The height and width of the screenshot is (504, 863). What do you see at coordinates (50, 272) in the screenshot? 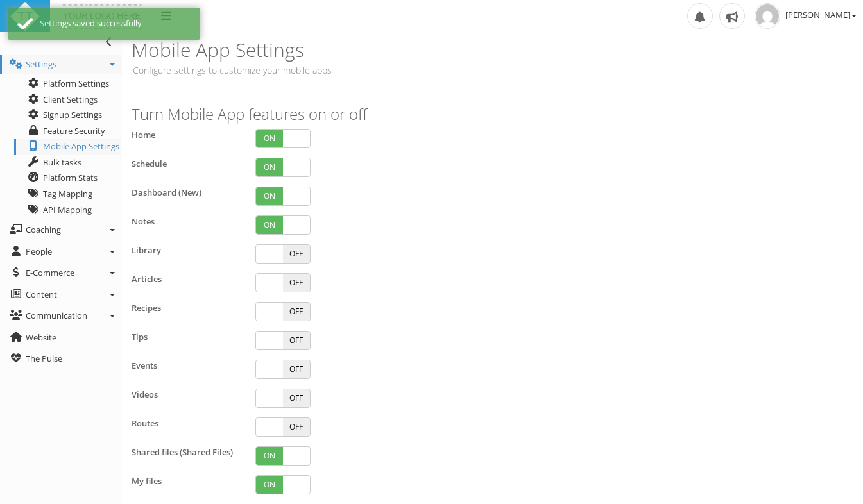
I see `span: E-Commerce` at bounding box center [50, 272].